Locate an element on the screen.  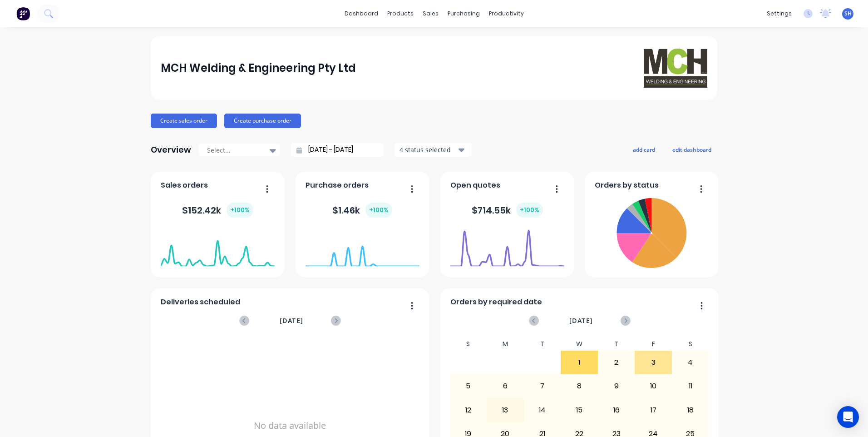
div: W is located at coordinates (579, 344).